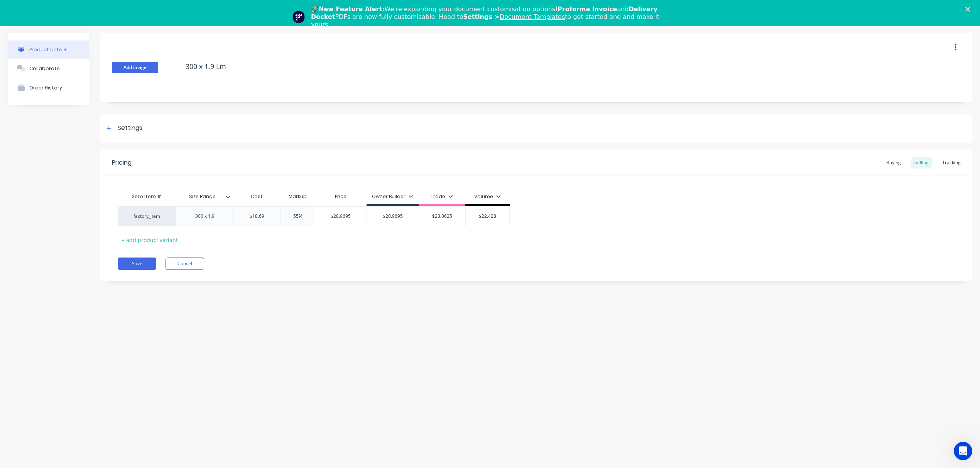 The width and height of the screenshot is (980, 468). I want to click on div: factory_item, so click(147, 216).